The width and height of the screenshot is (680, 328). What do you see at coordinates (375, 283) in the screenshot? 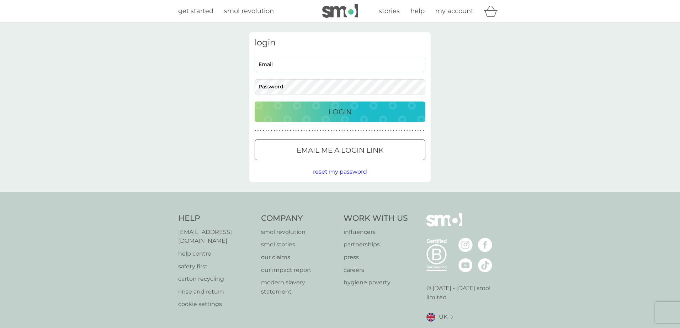
I see `p: hygiene poverty` at bounding box center [375, 283].